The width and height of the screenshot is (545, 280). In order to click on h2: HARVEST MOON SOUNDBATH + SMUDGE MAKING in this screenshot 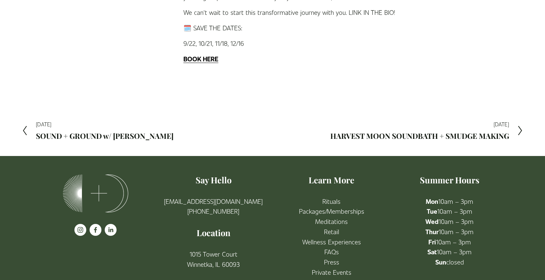, I will do `click(420, 136)`.